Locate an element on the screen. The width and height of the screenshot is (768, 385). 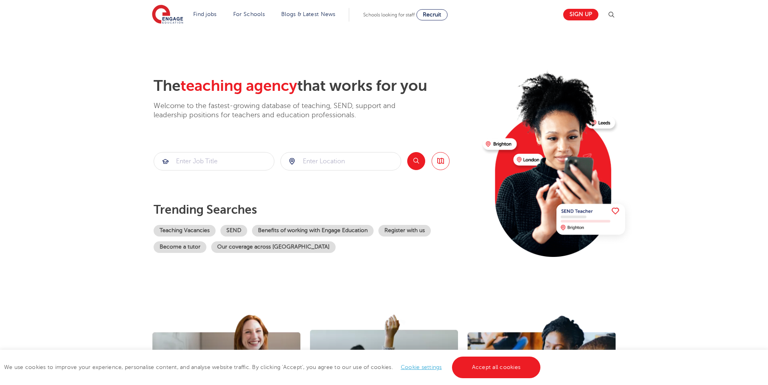
a: SEND is located at coordinates (234, 230).